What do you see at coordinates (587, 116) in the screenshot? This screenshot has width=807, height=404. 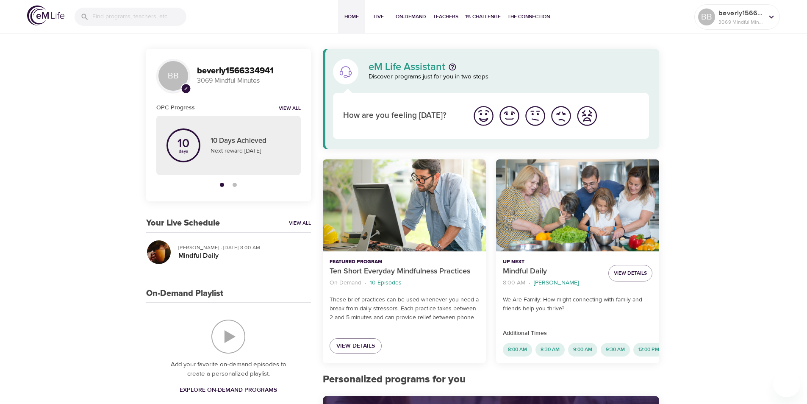 I see `button: I'm feeling worst` at bounding box center [587, 116].